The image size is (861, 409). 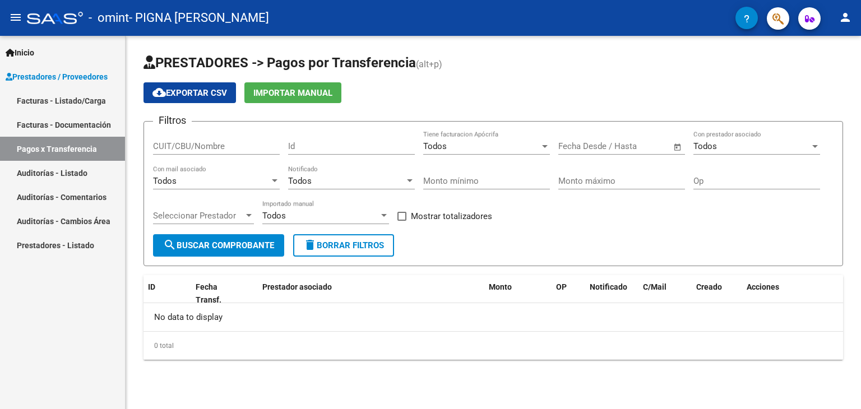 I want to click on datatable-header-cell: Creado, so click(x=717, y=294).